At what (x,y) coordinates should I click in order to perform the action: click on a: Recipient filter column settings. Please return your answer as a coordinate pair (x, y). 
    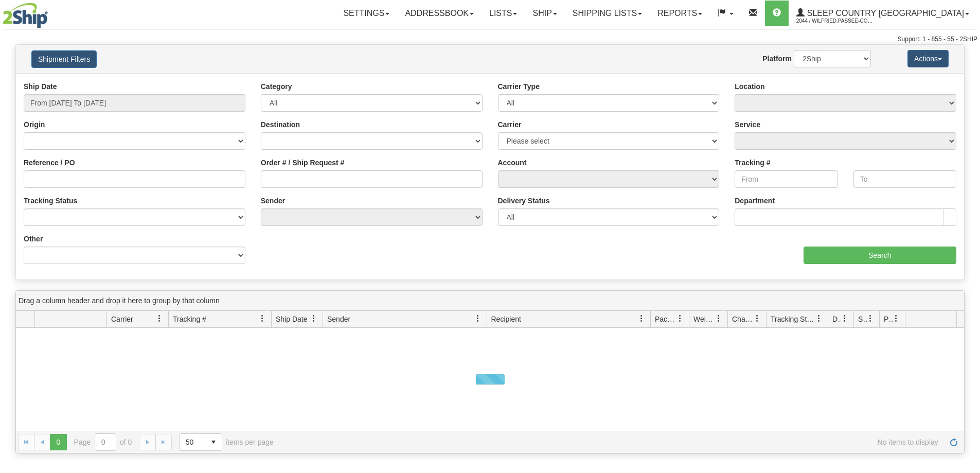
    Looking at the image, I should click on (642, 318).